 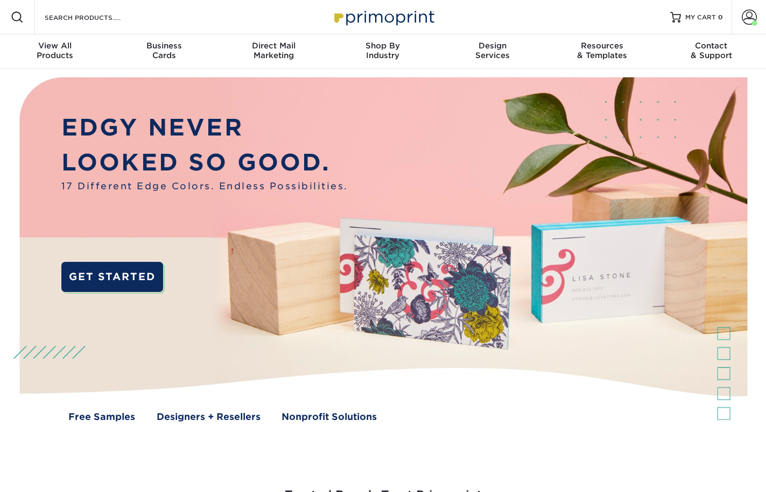 I want to click on p: LOOKED SO GOOD., so click(x=204, y=162).